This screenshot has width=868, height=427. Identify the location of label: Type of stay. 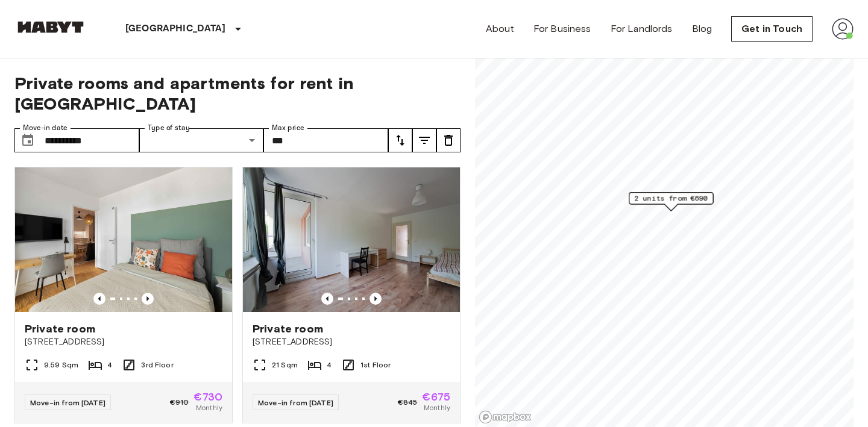
(168, 127).